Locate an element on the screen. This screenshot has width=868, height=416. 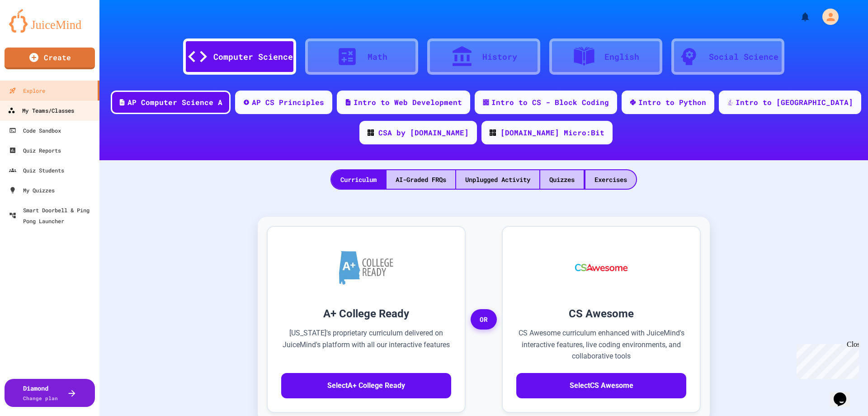
span: OR is located at coordinates (484, 320).